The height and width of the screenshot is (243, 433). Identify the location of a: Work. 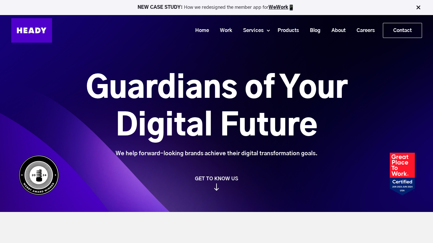
(224, 30).